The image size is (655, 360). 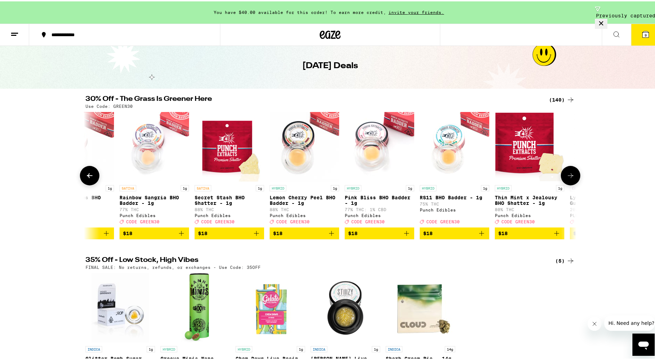 I want to click on div: (140), so click(x=562, y=98).